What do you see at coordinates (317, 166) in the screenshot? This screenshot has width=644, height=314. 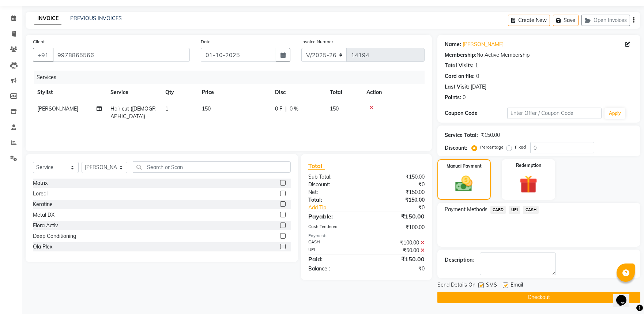 I see `span: Total` at bounding box center [317, 166].